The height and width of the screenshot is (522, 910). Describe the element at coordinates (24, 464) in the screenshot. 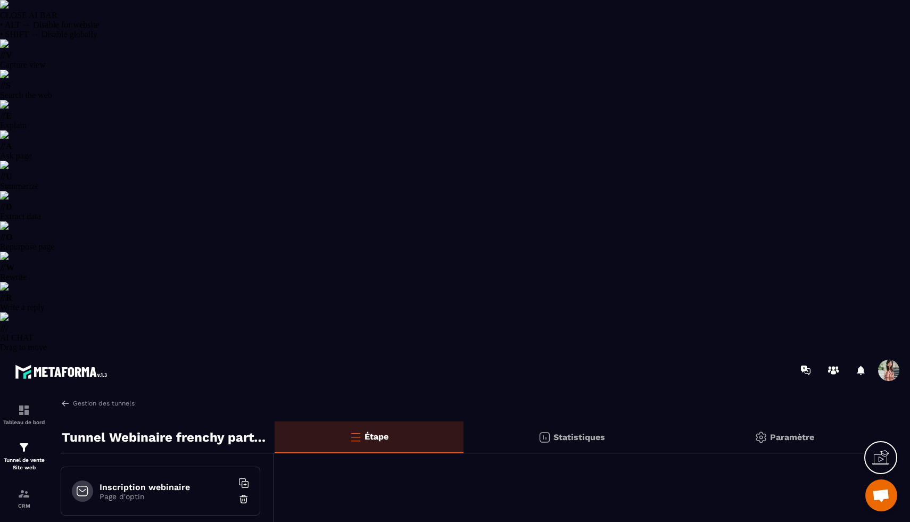

I see `p: Tunnel de vente Site web` at that location.